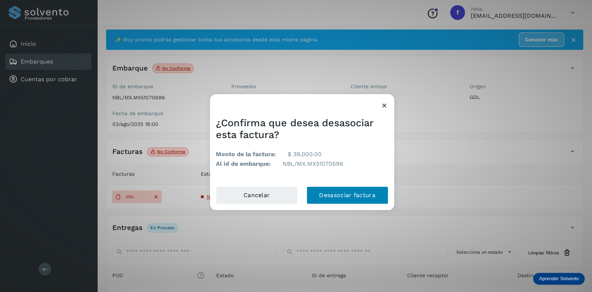 The image size is (592, 292). I want to click on p: Aprender Solvento, so click(559, 278).